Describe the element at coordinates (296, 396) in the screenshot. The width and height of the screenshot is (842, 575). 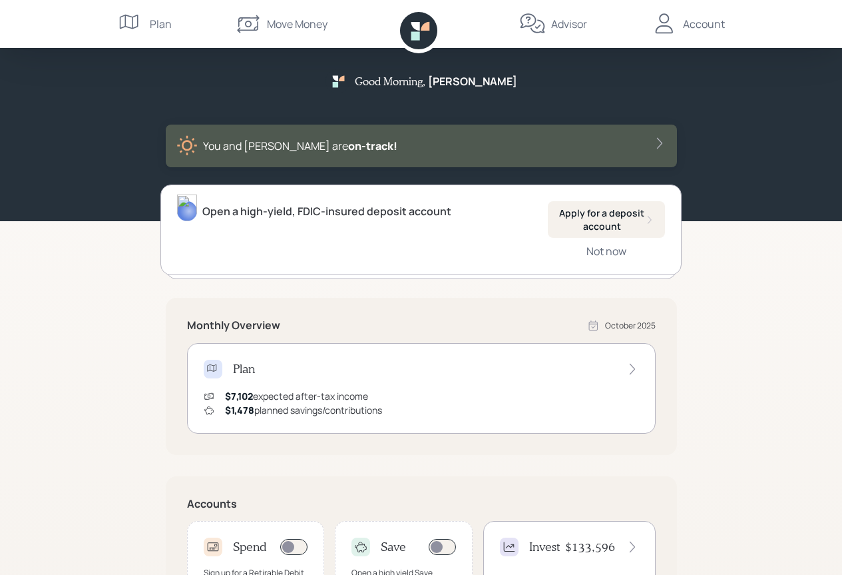
I see `div: expected after-tax income` at that location.